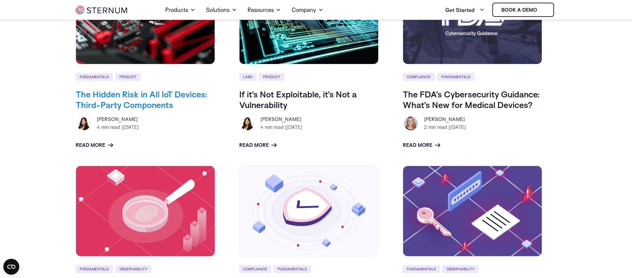  I want to click on img: Vulnerability Management Policy: 3 Examples and 6 Best Practices, so click(472, 211).